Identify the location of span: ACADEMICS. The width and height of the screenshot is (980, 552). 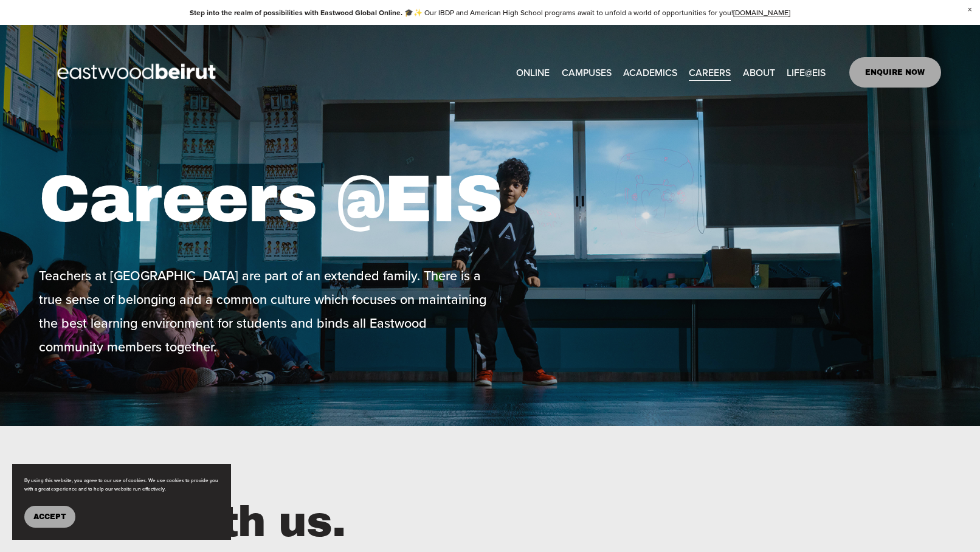
(650, 72).